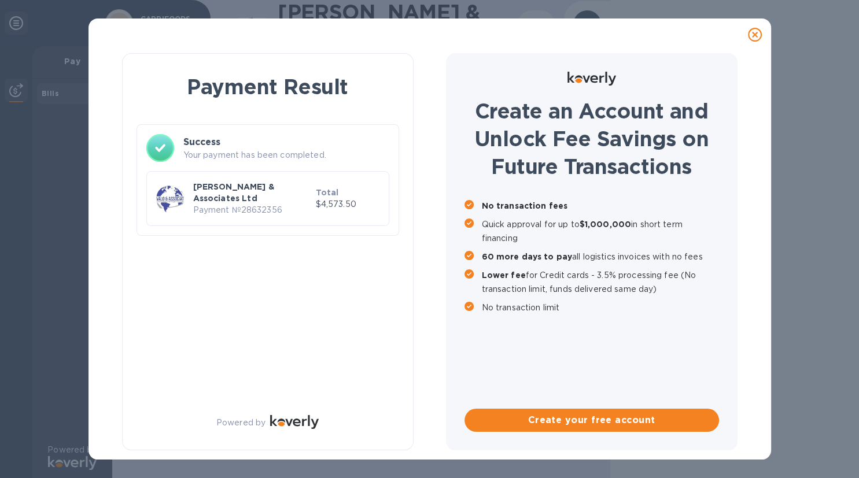 The height and width of the screenshot is (478, 859). Describe the element at coordinates (600, 231) in the screenshot. I see `p: Quick approval for up to in short term financing` at that location.